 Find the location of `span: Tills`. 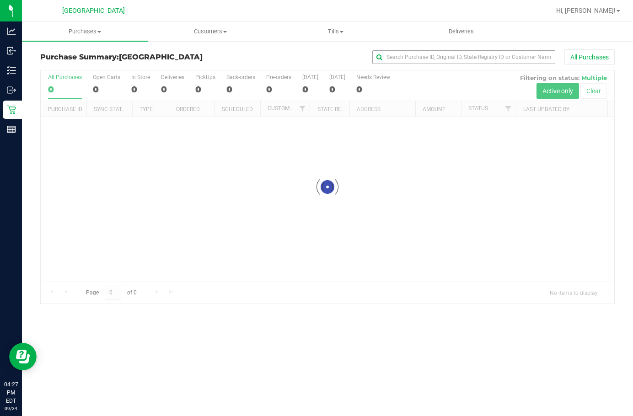

span: Tills is located at coordinates (336, 32).